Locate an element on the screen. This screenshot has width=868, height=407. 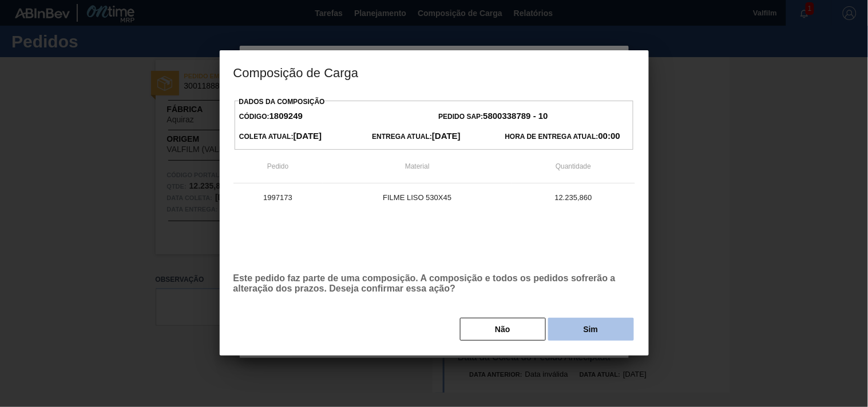
td: 1997173 is located at coordinates (278, 198).